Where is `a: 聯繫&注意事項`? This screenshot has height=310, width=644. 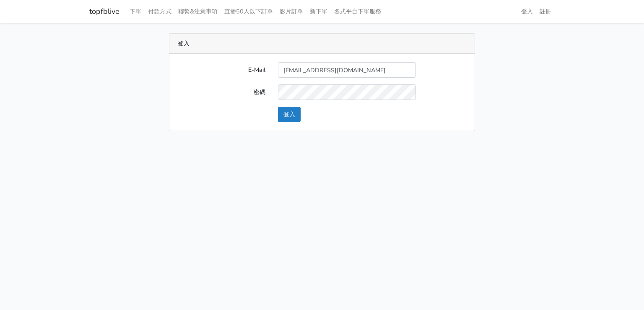 a: 聯繫&注意事項 is located at coordinates (198, 12).